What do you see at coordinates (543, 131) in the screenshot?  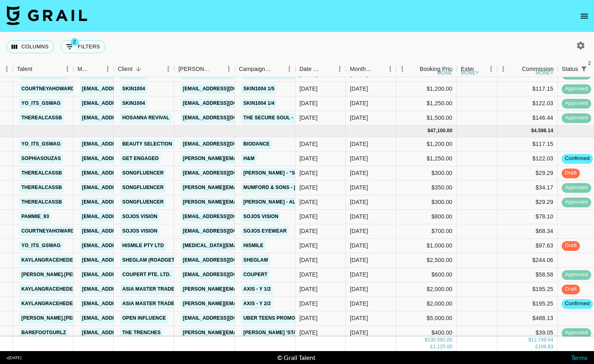 I see `div: 4,598.14` at bounding box center [543, 131].